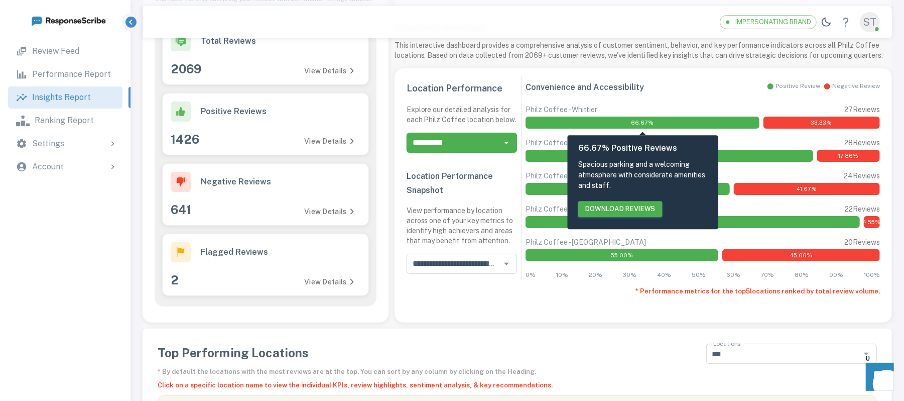 The image size is (904, 401). I want to click on img: logo, so click(68, 20).